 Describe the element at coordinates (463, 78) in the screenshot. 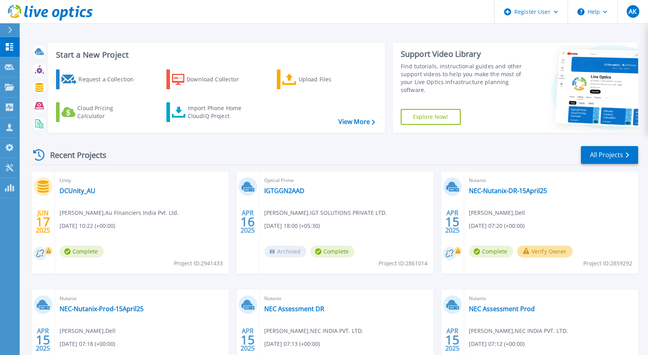

I see `div: Find tutorials, instructional guides and other support videos to help you make the most of your L...` at that location.